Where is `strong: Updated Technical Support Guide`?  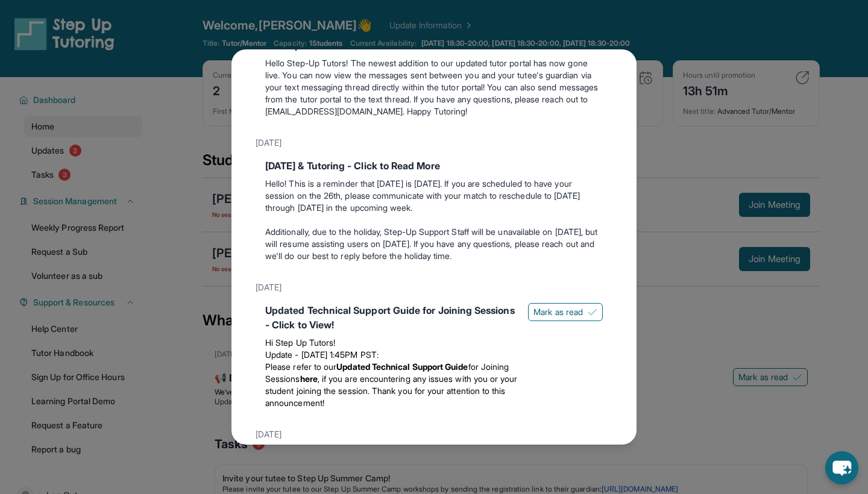 strong: Updated Technical Support Guide is located at coordinates (402, 367).